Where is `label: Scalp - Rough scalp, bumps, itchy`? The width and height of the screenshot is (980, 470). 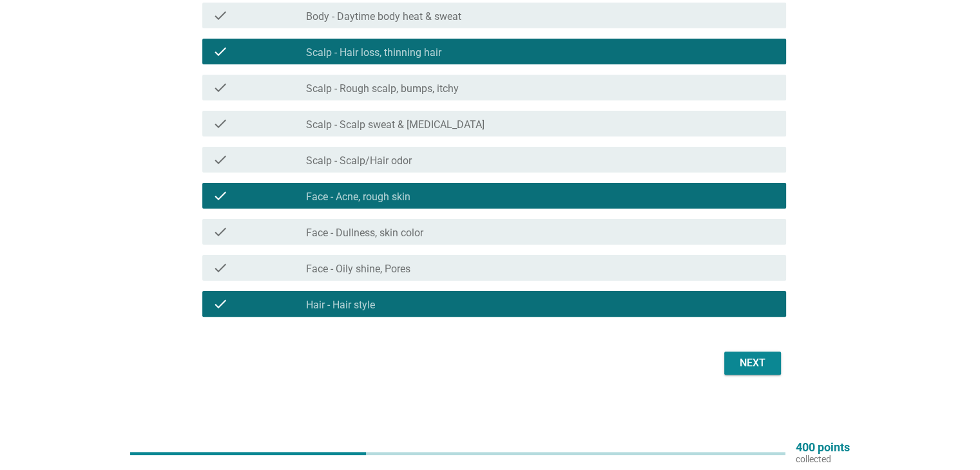
label: Scalp - Rough scalp, bumps, itchy is located at coordinates (382, 89).